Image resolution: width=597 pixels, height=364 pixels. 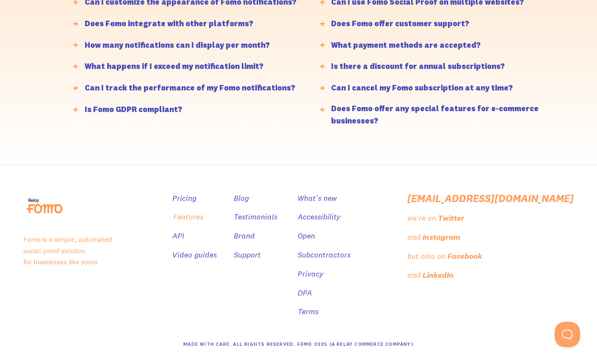 I want to click on div: Facebook, so click(x=465, y=257).